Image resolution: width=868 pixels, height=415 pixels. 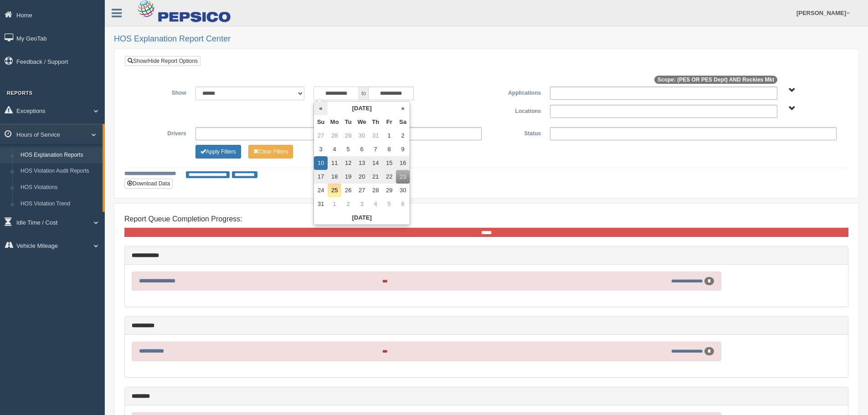 I want to click on button: Download Data, so click(x=149, y=184).